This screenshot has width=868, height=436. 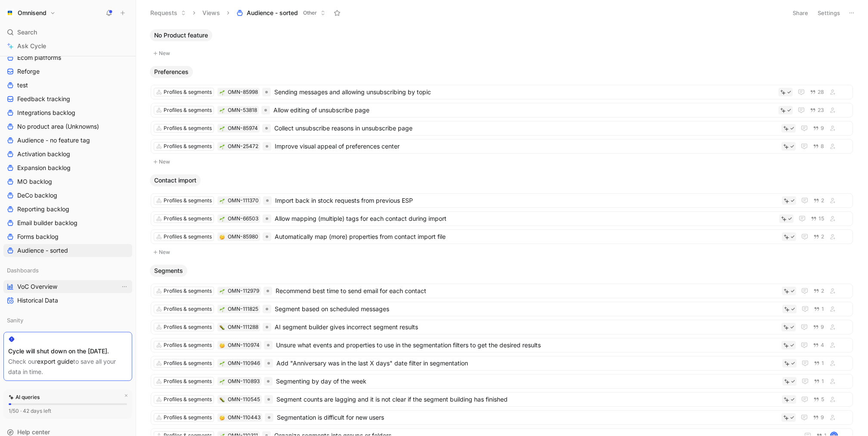 What do you see at coordinates (821, 110) in the screenshot?
I see `span: 23` at bounding box center [821, 110].